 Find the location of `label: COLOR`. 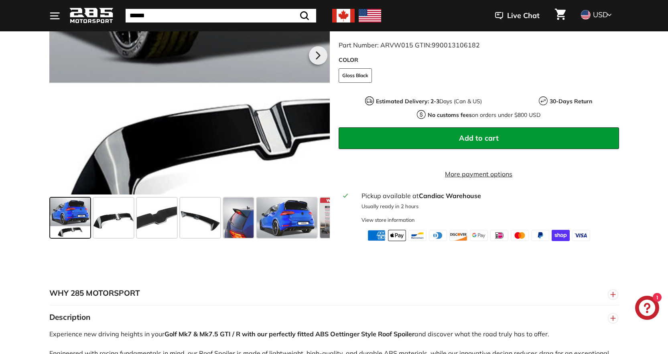

label: COLOR is located at coordinates (479, 60).